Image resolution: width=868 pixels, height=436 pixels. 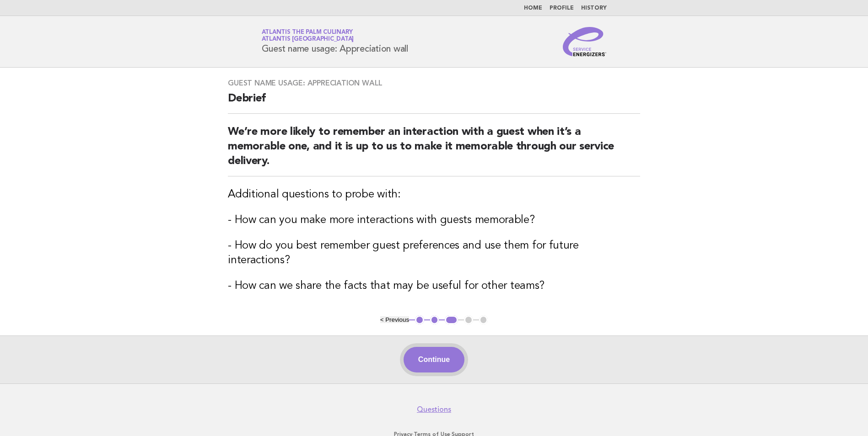 I want to click on h3: - How can we share the facts that may be useful for other teams?, so click(x=434, y=286).